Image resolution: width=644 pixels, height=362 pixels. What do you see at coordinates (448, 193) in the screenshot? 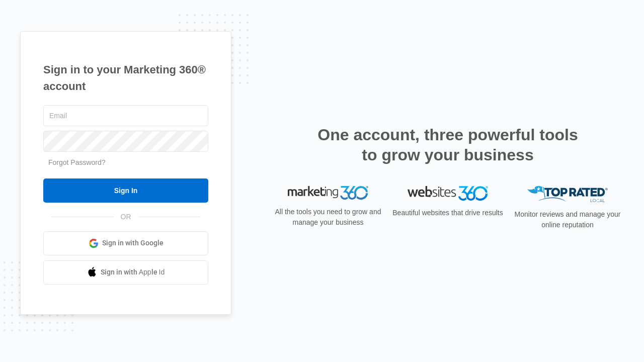
I see `img: Websites 360` at bounding box center [448, 193].